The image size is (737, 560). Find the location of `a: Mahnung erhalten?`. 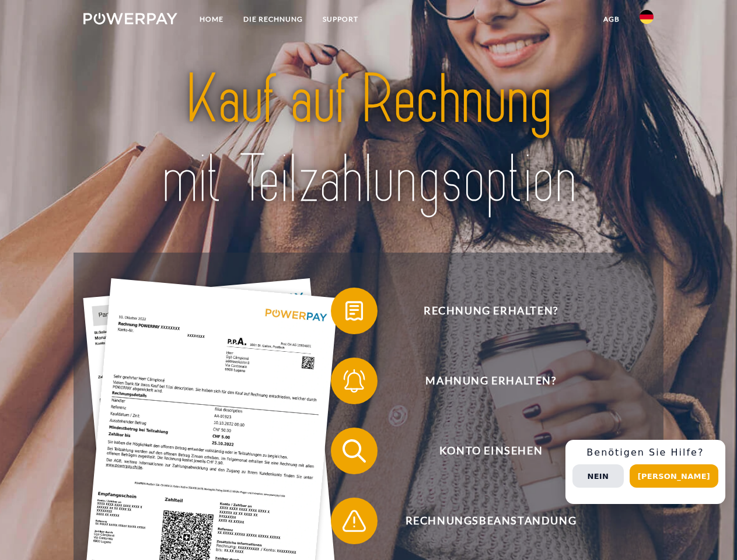

a: Mahnung erhalten? is located at coordinates (482, 381).